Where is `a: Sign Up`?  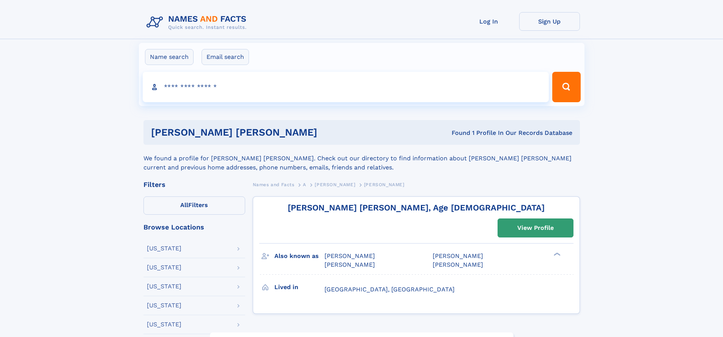
a: Sign Up is located at coordinates (550, 21).